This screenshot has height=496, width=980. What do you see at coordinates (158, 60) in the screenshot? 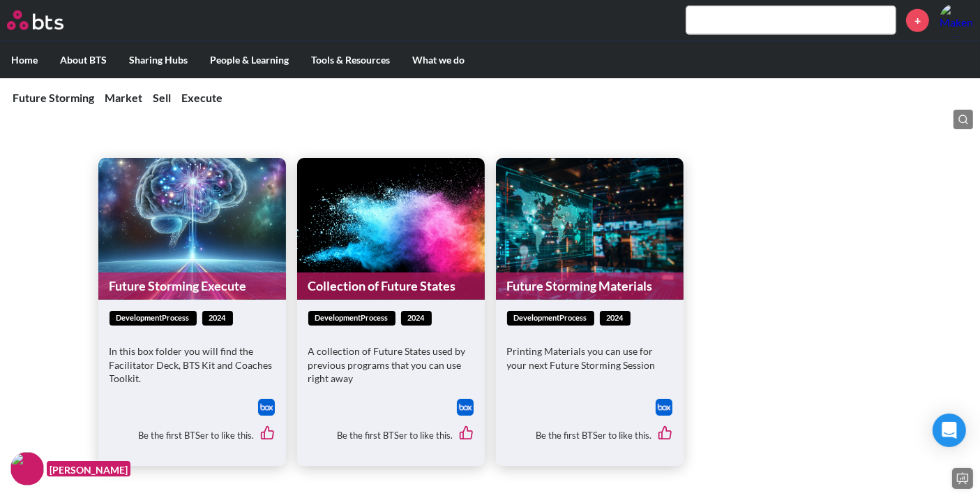
I see `label: Sharing Hubs` at bounding box center [158, 60].